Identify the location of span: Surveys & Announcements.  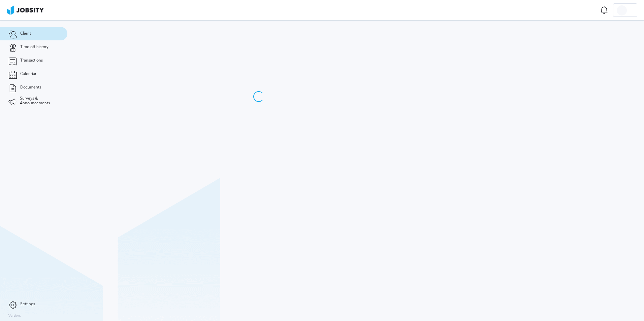
(39, 101).